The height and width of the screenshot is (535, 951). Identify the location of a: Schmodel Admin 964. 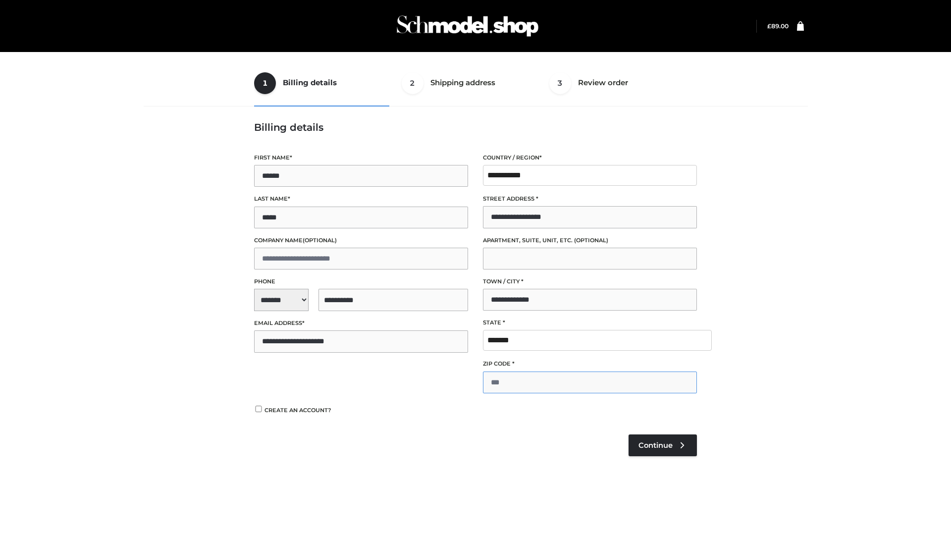
(468, 26).